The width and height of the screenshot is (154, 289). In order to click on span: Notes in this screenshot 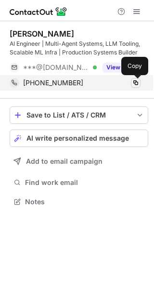, I will do `click(85, 202)`.